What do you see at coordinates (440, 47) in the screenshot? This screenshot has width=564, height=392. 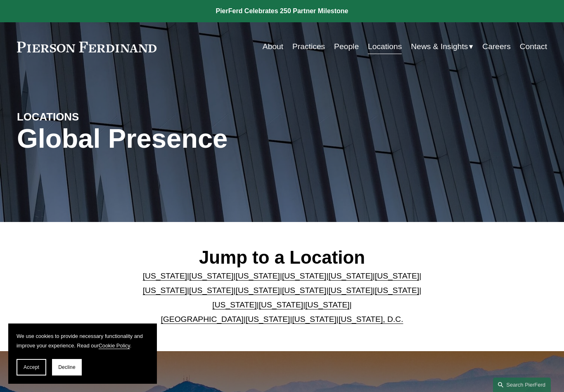 I see `span: News & Insights` at bounding box center [440, 47].